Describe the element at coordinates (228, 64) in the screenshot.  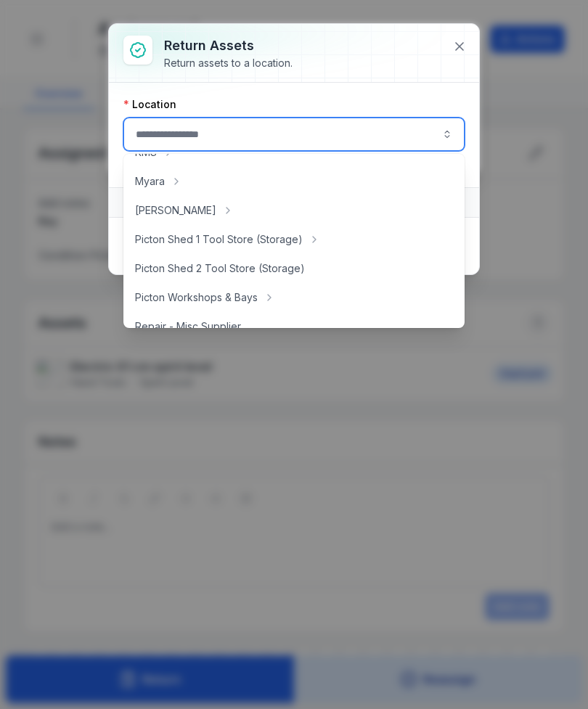
I see `div: Return assets to a location.` at that location.